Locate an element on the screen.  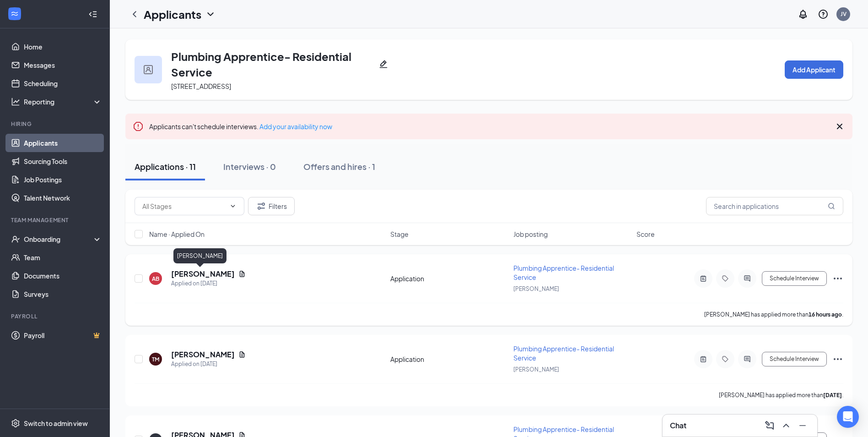
div: Payroll is located at coordinates (56, 316).